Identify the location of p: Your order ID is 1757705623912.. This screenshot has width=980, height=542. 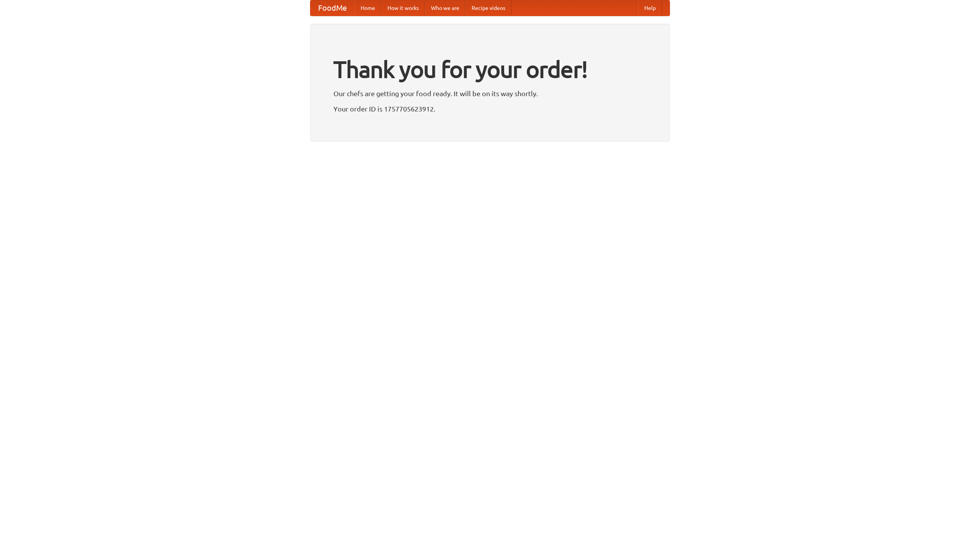
(490, 109).